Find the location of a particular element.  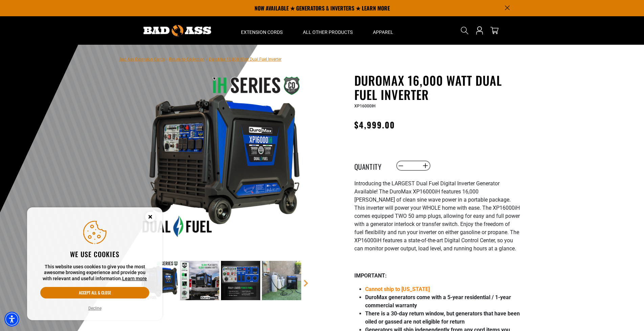

strong: DuroMax generators come with a 5-year residential / 1-year commercial warranty is located at coordinates (438, 301).